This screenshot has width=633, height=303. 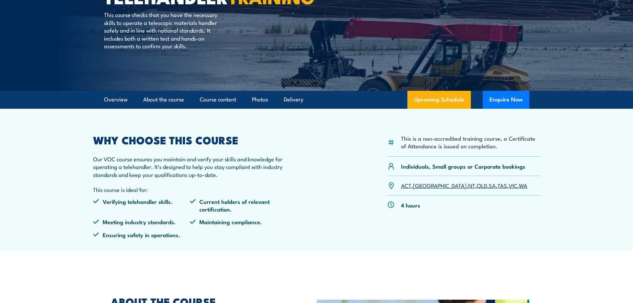 What do you see at coordinates (238, 221) in the screenshot?
I see `li: Maintaining compliance.` at bounding box center [238, 221].